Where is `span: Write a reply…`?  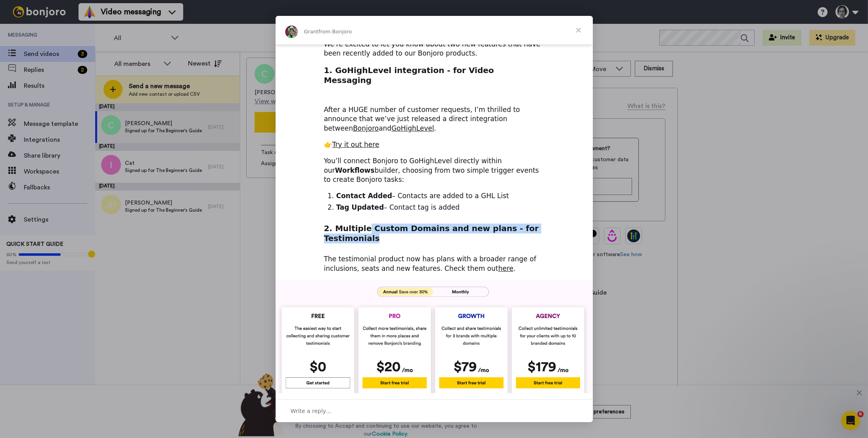
span: Write a reply… is located at coordinates (311, 411).